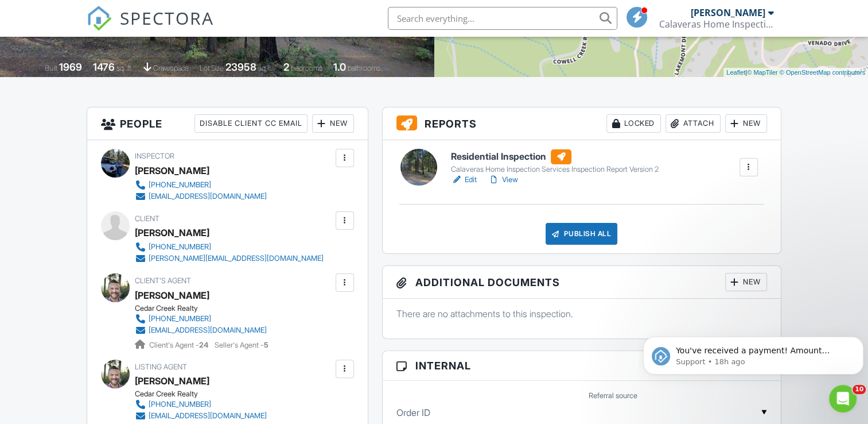 The width and height of the screenshot is (868, 424). What do you see at coordinates (241, 67) in the screenshot?
I see `div: 23958` at bounding box center [241, 67].